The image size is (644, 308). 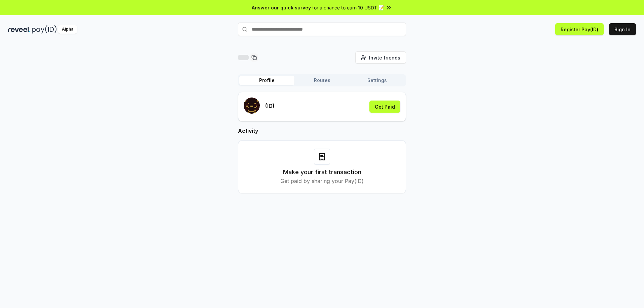 What do you see at coordinates (348, 7) in the screenshot?
I see `span: for a chance to earn 10 USDT 📝` at bounding box center [348, 7].